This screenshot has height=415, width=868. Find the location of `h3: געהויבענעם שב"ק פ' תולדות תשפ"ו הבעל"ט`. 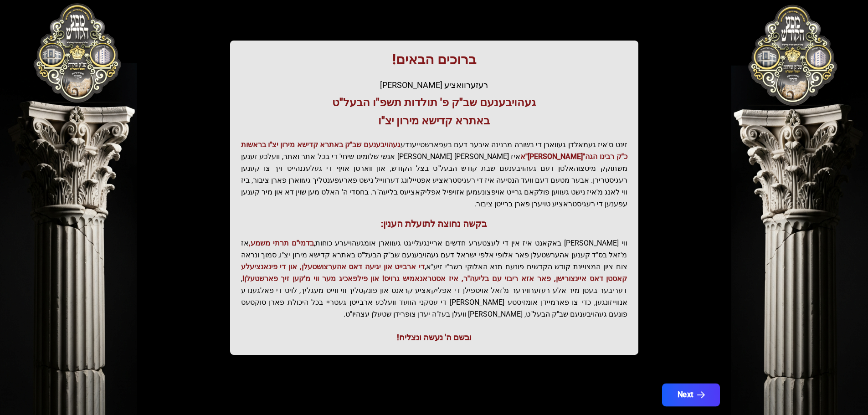

h3: געהויבענעם שב"ק פ' תולדות תשפ"ו הבעל"ט is located at coordinates (434, 102).